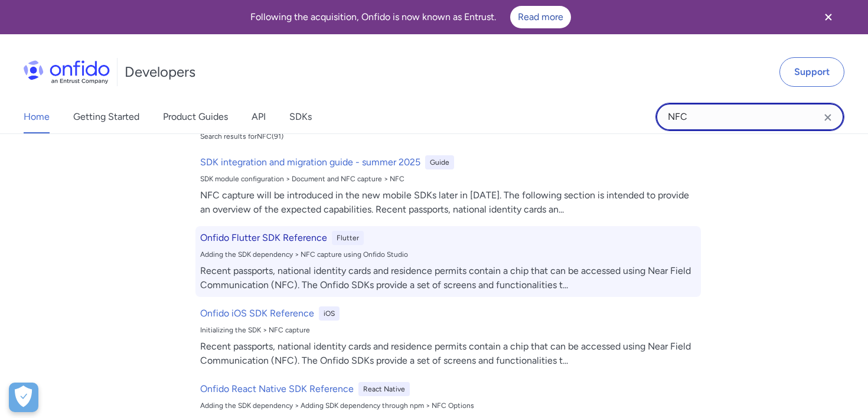 The height and width of the screenshot is (418, 868). What do you see at coordinates (448, 254) in the screenshot?
I see `div: Adding the SDK dependency > NFC capture using Onfido Studio` at bounding box center [448, 254].